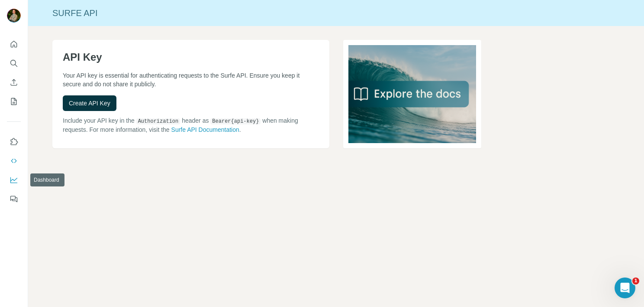 Image resolution: width=644 pixels, height=307 pixels. What do you see at coordinates (14, 142) in the screenshot?
I see `button: Use Surfe on LinkedIn` at bounding box center [14, 142].